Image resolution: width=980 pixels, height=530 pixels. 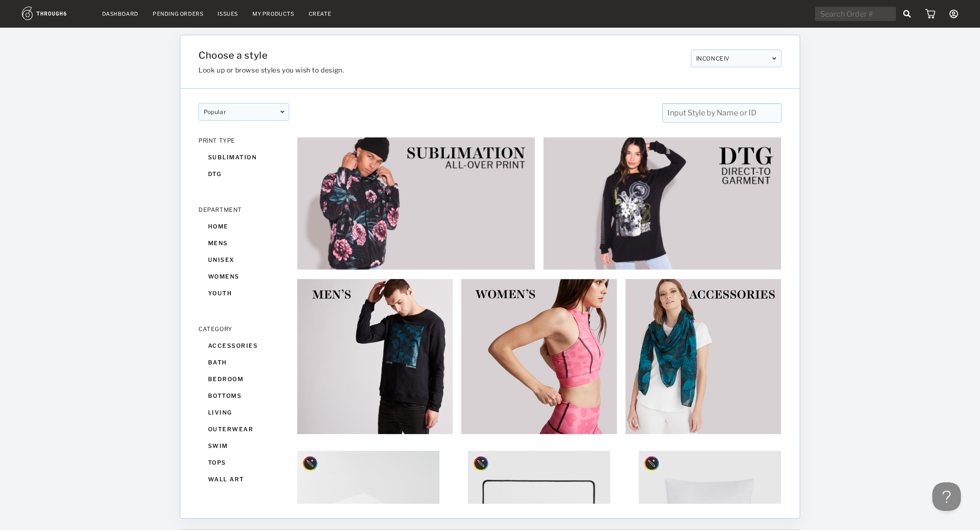 I want to click on div: mens, so click(x=244, y=242).